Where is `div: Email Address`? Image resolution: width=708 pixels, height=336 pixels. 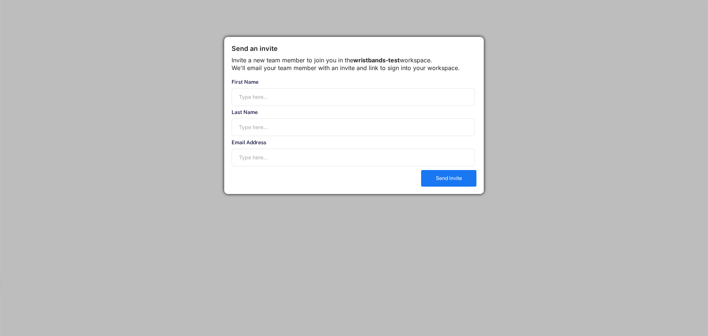
div: Email Address is located at coordinates (353, 142).